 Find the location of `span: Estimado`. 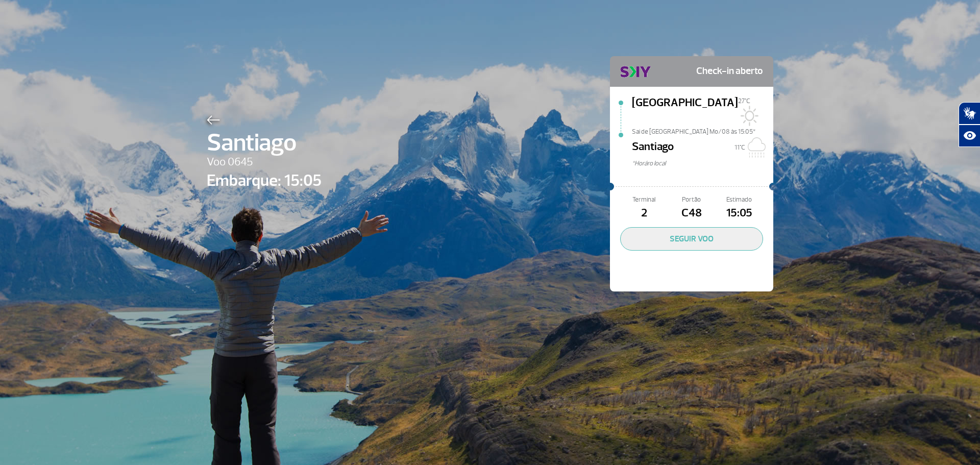

span: Estimado is located at coordinates (739, 199).